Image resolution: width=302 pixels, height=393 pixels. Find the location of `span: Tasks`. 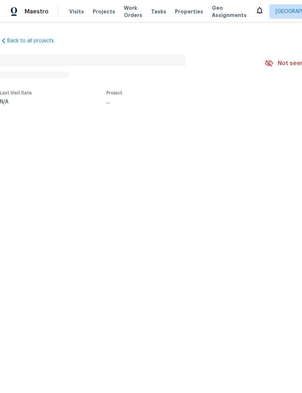

span: Tasks is located at coordinates (158, 12).